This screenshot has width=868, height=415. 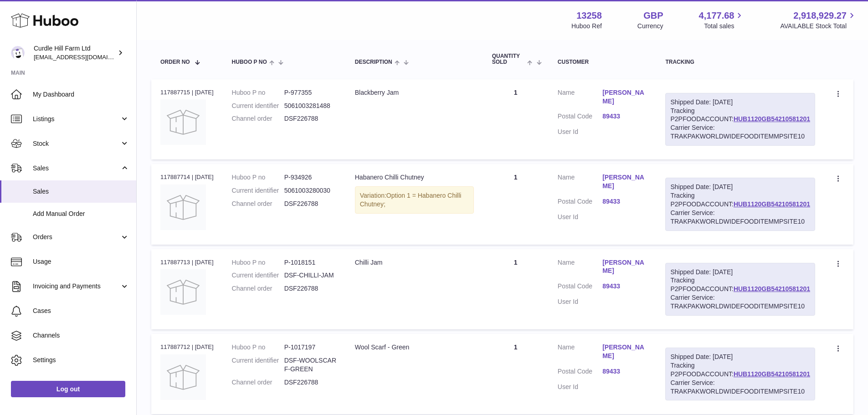 I want to click on div: Tracking, so click(x=740, y=62).